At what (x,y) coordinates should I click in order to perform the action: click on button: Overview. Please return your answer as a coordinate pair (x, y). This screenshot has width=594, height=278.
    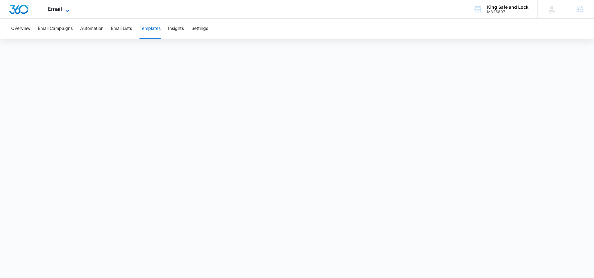
    Looking at the image, I should click on (21, 29).